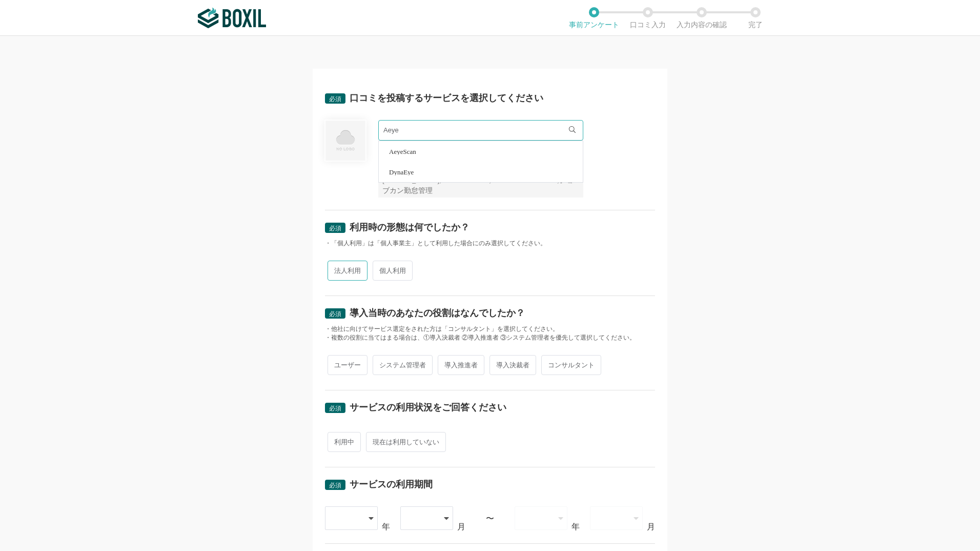 The image size is (980, 551). I want to click on input: サービス名で検索, so click(481, 130).